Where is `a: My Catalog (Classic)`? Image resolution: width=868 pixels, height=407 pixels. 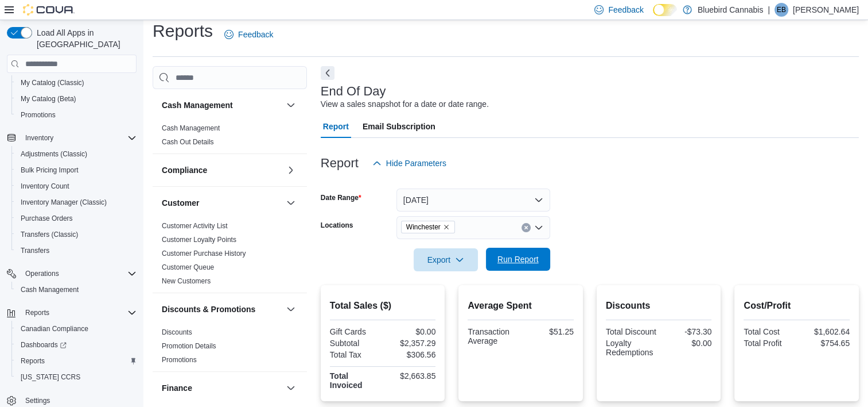 a: My Catalog (Classic) is located at coordinates (52, 83).